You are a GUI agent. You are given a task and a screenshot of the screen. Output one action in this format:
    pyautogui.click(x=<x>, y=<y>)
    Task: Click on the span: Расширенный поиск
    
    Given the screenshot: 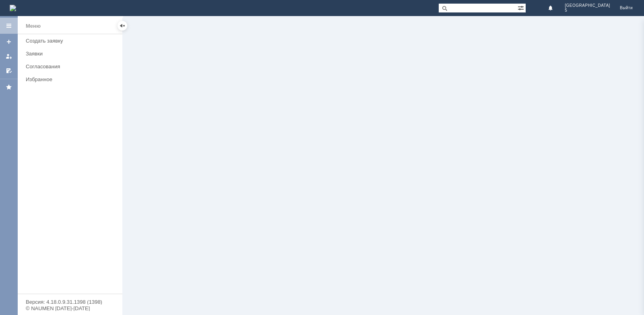 What is the action you would take?
    pyautogui.click(x=522, y=7)
    